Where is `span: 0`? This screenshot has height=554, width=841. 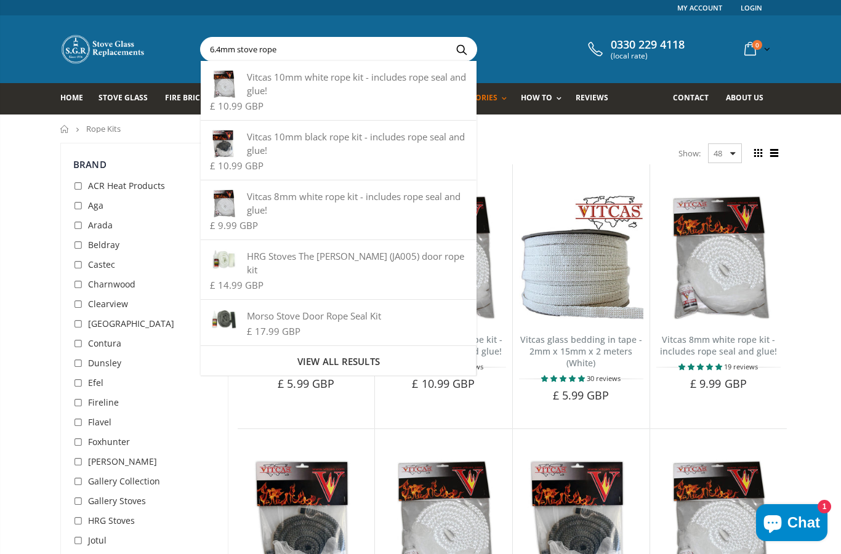
span: 0 is located at coordinates (757, 45).